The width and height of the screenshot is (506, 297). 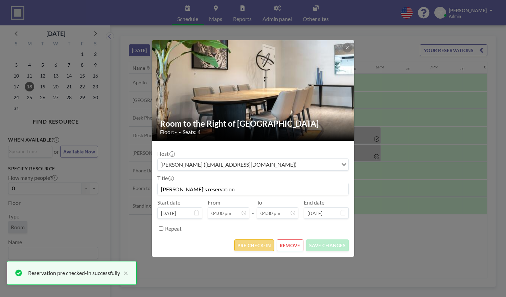 I want to click on span: Seats: 4, so click(x=191, y=132).